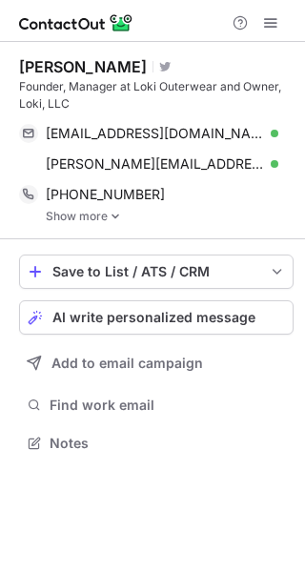  What do you see at coordinates (156, 95) in the screenshot?
I see `div: Founder, Manager at Loki Outerwear and Owner, Loki, LLC` at bounding box center [156, 95].